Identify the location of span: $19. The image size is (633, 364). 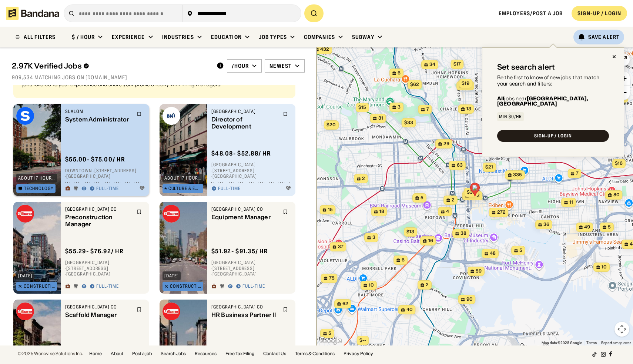
(465, 83).